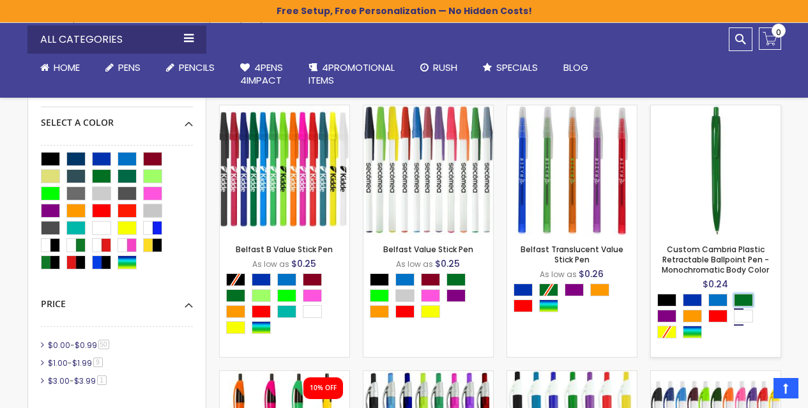  I want to click on a: Rush, so click(439, 68).